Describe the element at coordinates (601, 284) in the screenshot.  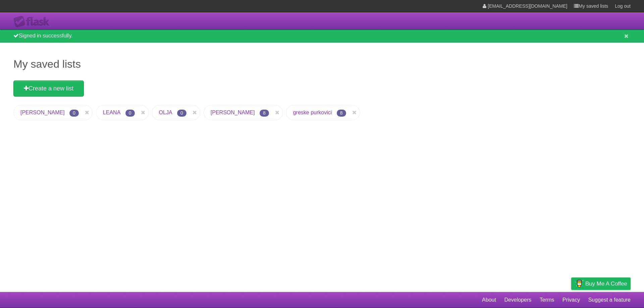
I see `a: Buy me a coffee` at that location.